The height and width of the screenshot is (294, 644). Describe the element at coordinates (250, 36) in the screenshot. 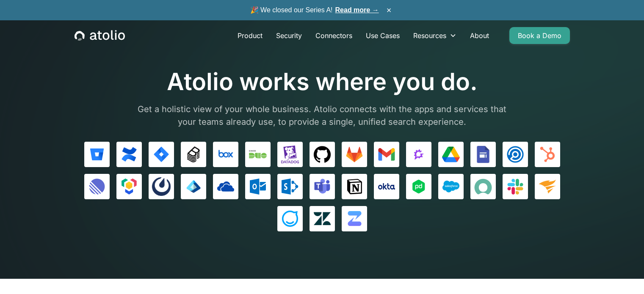

I see `a: Product` at that location.